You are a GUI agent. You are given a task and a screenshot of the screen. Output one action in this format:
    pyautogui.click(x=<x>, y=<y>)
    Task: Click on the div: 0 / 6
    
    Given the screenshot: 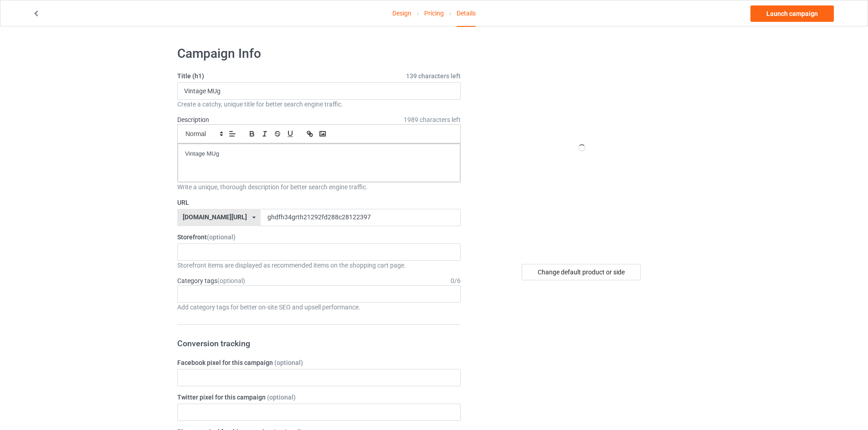 What is the action you would take?
    pyautogui.click(x=455, y=280)
    